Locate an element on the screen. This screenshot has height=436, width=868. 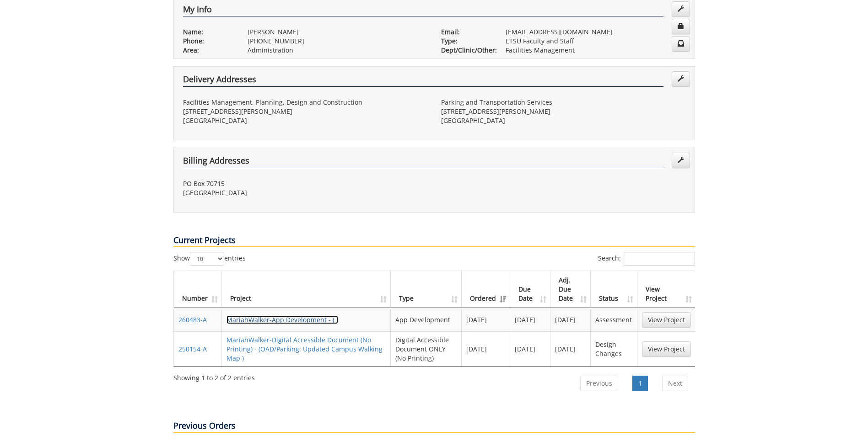
a: Change Communication Preferences is located at coordinates (680, 44).